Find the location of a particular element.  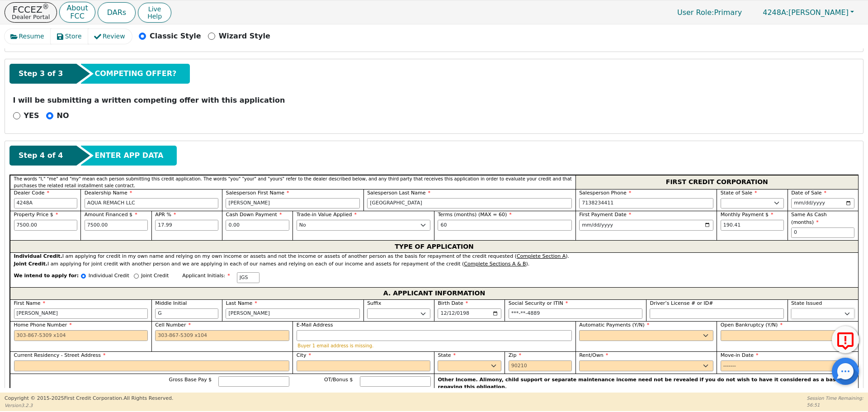

span: Trade-in Value Applied is located at coordinates (327, 214).